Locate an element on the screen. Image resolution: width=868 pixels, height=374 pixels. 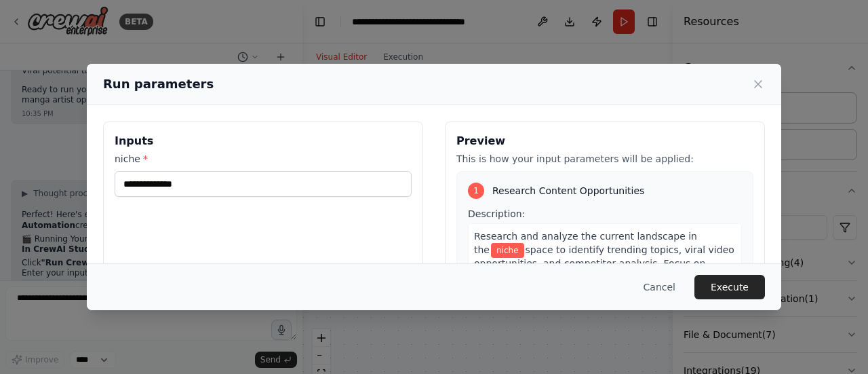
h3: Inputs is located at coordinates (263, 142).